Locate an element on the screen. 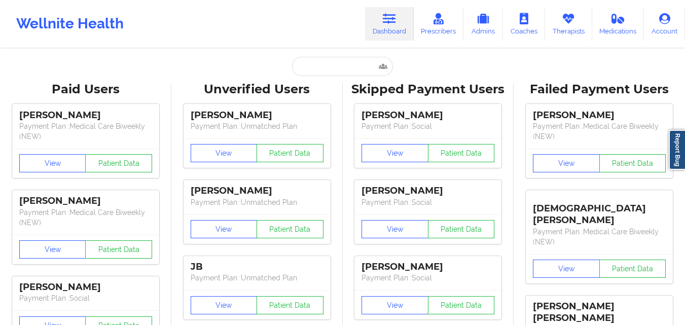  div: Paid Users is located at coordinates (86, 89).